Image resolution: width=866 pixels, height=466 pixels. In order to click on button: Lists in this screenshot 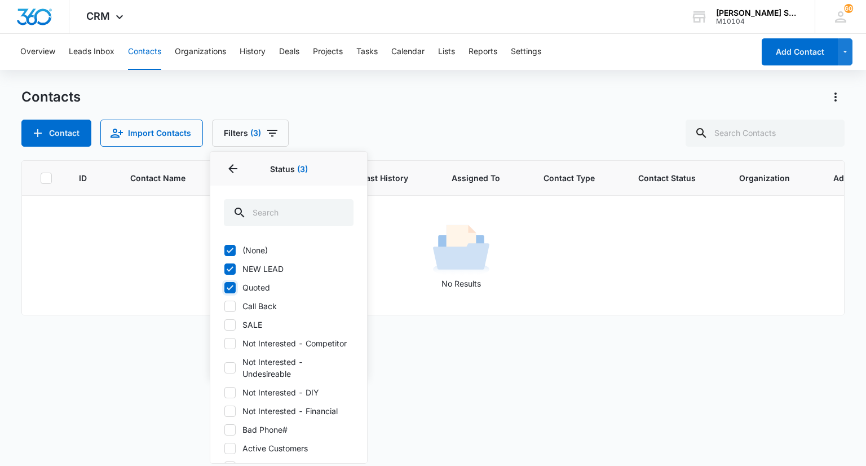, I will do `click(447, 52)`.